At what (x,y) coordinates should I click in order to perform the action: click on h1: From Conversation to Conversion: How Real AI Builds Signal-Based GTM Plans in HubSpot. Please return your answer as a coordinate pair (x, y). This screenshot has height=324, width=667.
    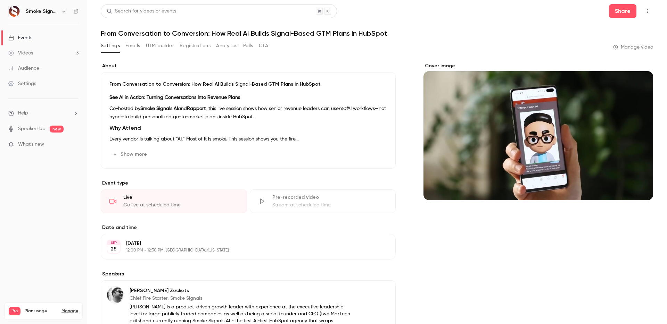
    Looking at the image, I should click on (377, 33).